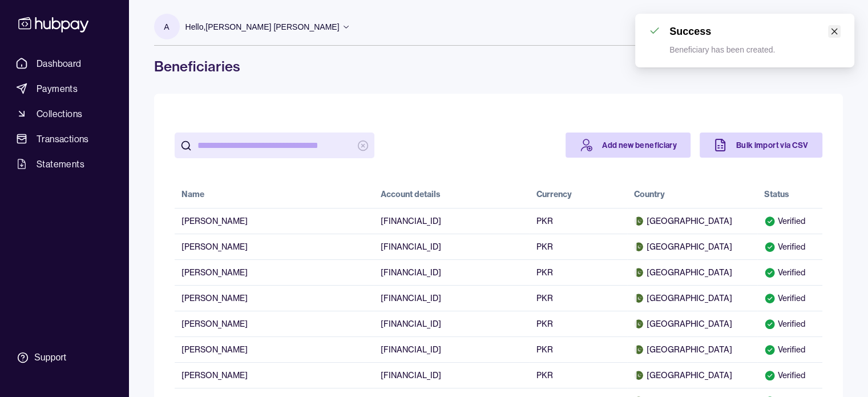 The height and width of the screenshot is (397, 868). I want to click on div: Name, so click(193, 194).